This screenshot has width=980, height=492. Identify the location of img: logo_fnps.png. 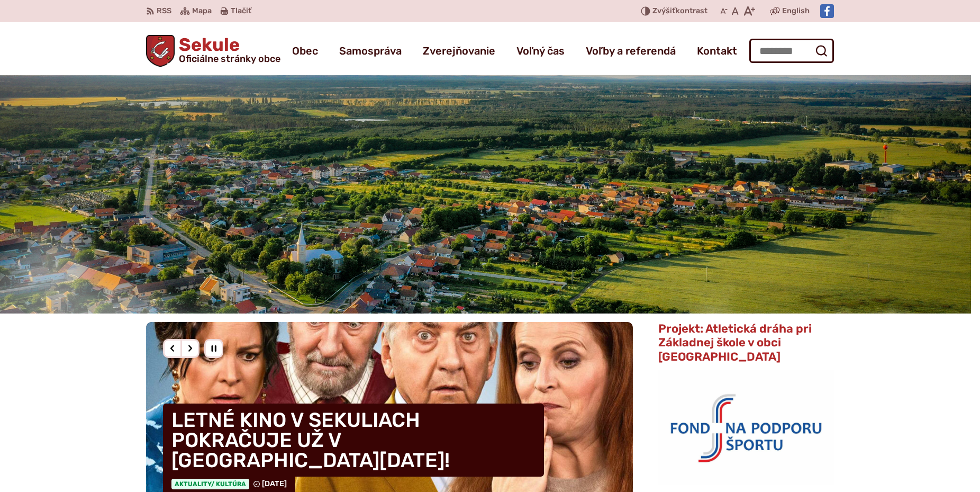
(746, 426).